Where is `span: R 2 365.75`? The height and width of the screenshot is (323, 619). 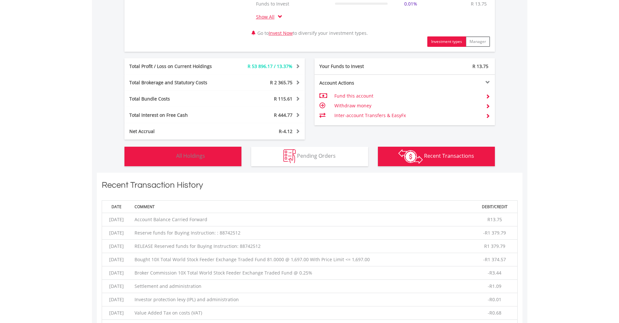 span: R 2 365.75 is located at coordinates (281, 82).